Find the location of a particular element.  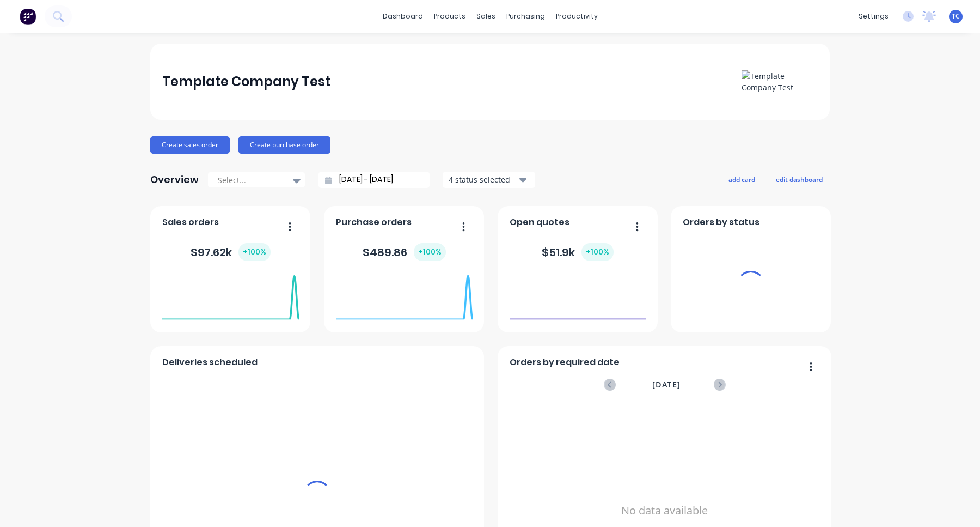

div: products is located at coordinates (449, 17).